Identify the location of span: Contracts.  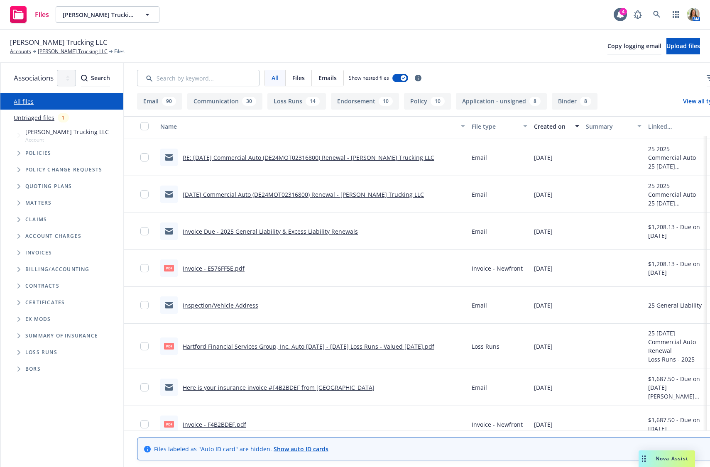
(42, 286).